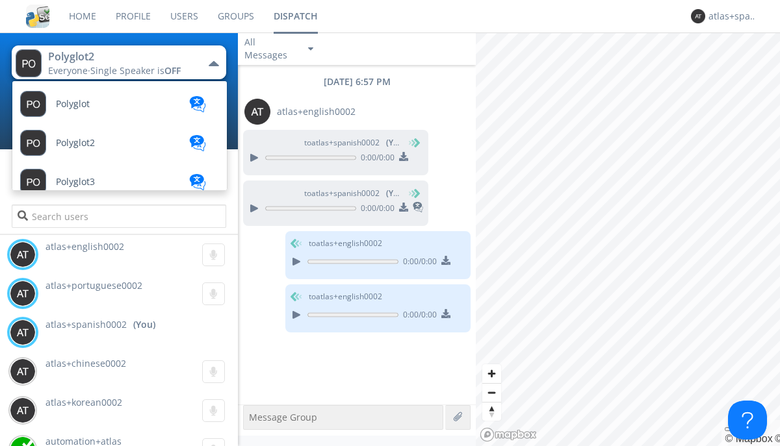  I want to click on span: atlas+portuguese0002, so click(94, 285).